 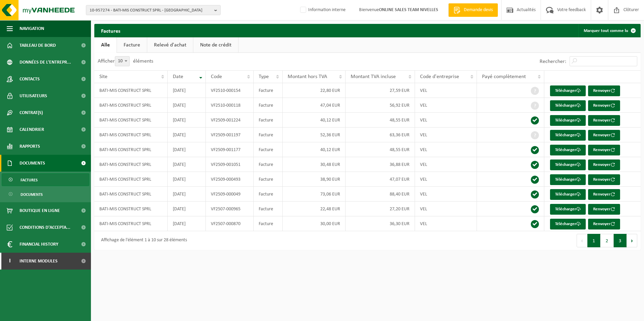 I want to click on button: Previous, so click(x=582, y=241).